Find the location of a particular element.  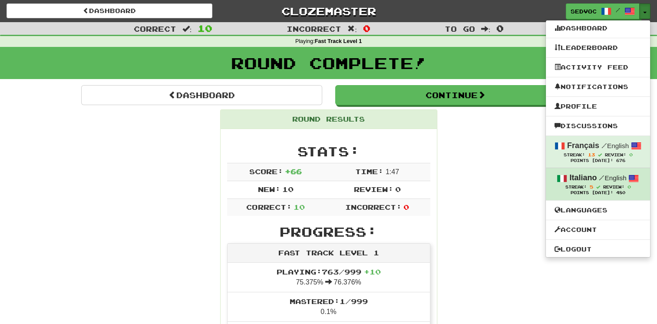

span: Correct is located at coordinates (155, 29).